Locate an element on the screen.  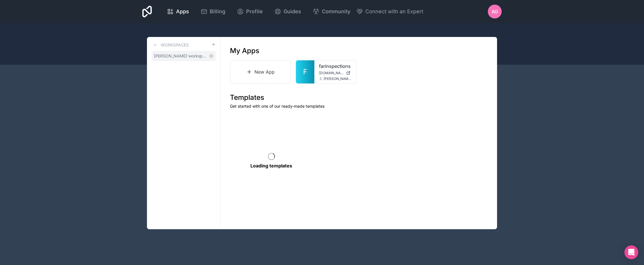
a: F is located at coordinates (305, 72).